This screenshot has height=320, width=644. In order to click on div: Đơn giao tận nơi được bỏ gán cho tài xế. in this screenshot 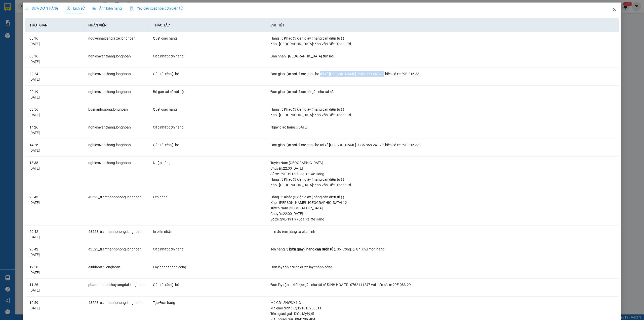, I will do `click(443, 92)`.